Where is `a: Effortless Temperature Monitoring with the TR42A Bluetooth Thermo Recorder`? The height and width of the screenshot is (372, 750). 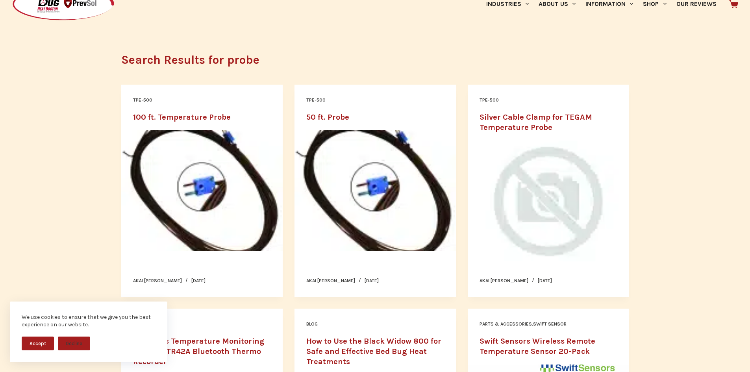 a: Effortless Temperature Monitoring with the TR42A Bluetooth Thermo Recorder is located at coordinates (199, 351).